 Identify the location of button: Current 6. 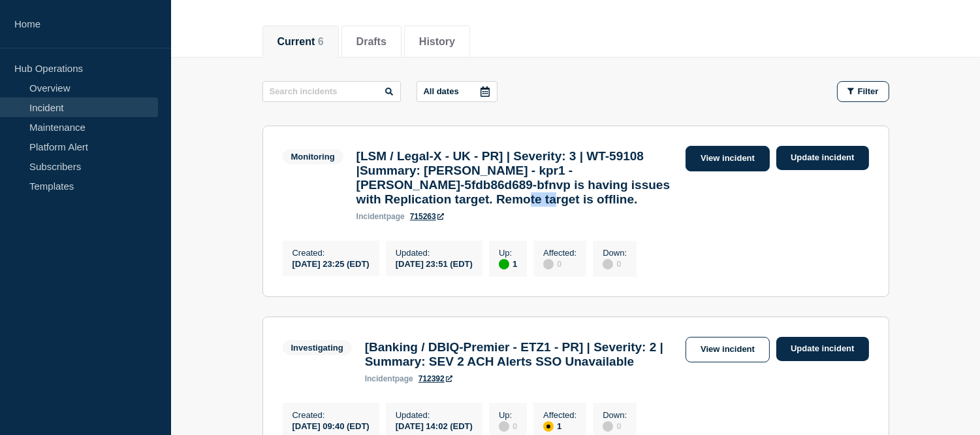
(300, 42).